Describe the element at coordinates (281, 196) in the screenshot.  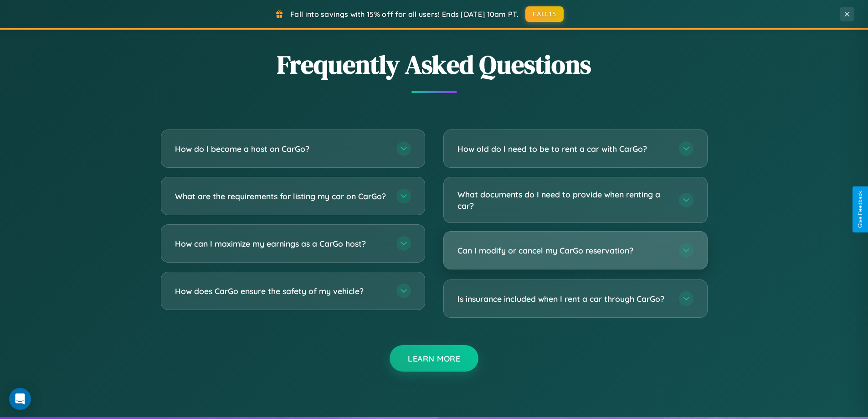
I see `h3: What are the requirements for listing my car on CarGo?` at that location.